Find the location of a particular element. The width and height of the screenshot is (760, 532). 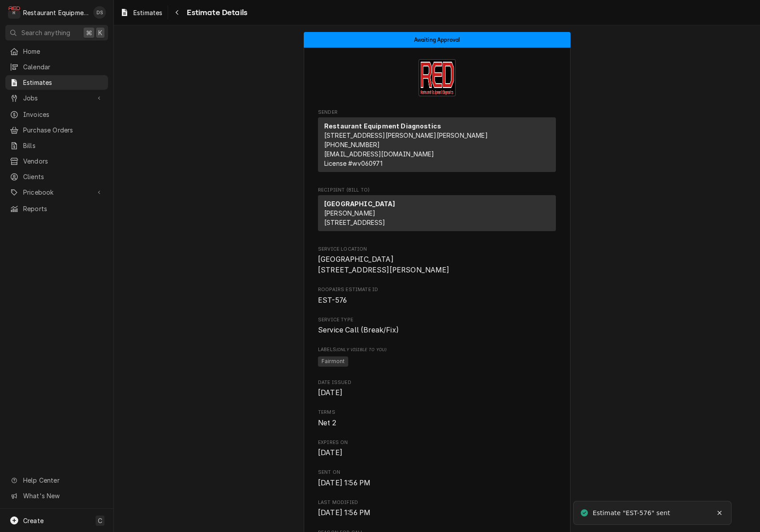

div: DS is located at coordinates (100, 13).